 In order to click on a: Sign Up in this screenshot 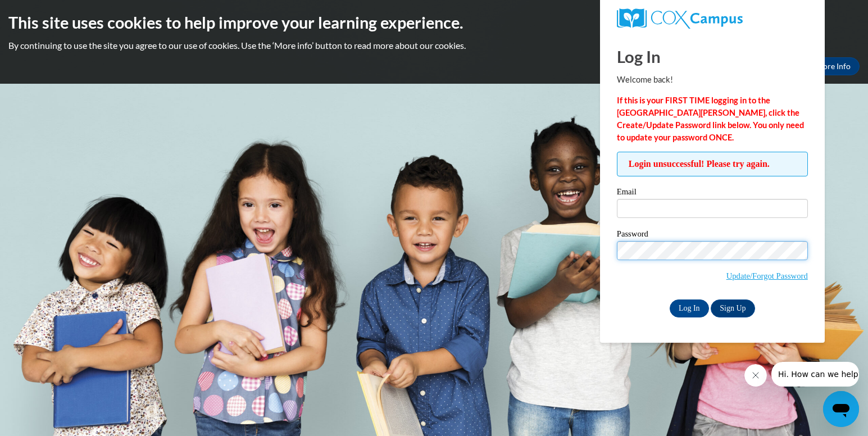, I will do `click(732, 309)`.